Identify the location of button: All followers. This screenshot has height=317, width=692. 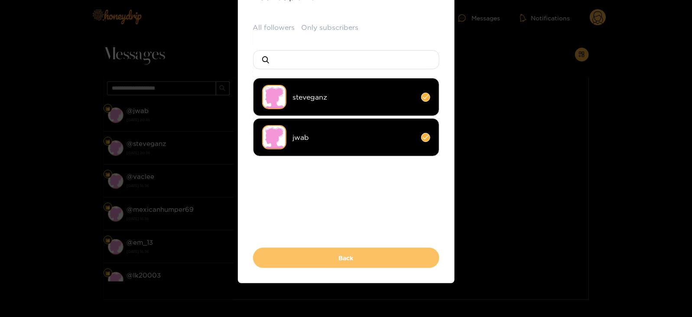
(274, 27).